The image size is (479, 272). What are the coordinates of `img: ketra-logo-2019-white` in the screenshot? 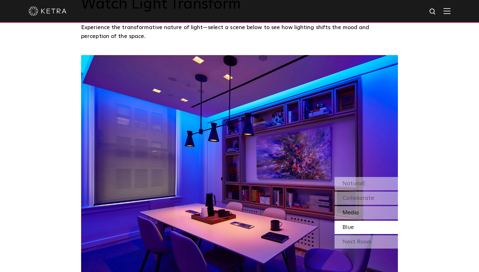 It's located at (47, 11).